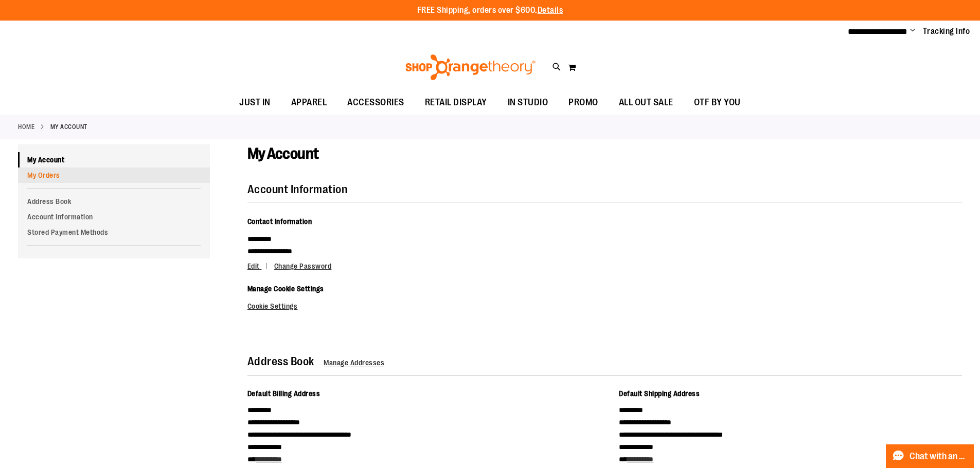 The width and height of the screenshot is (980, 468). Describe the element at coordinates (283, 154) in the screenshot. I see `span: My Account` at that location.